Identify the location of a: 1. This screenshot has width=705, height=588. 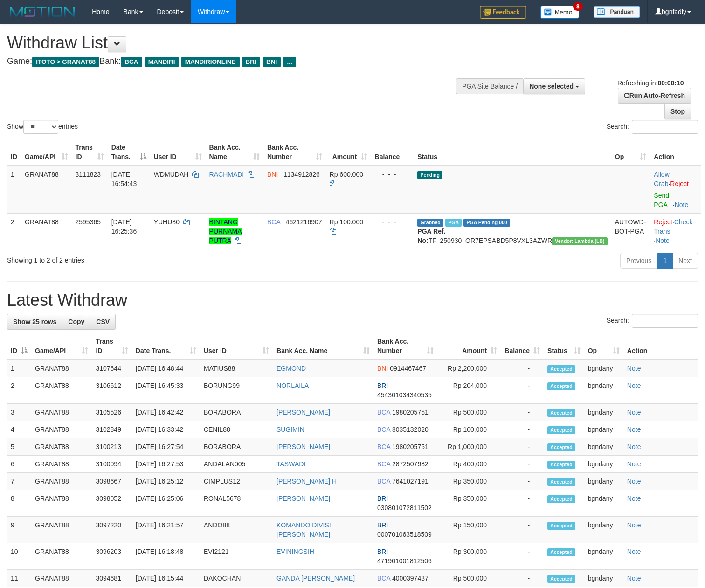
(665, 261).